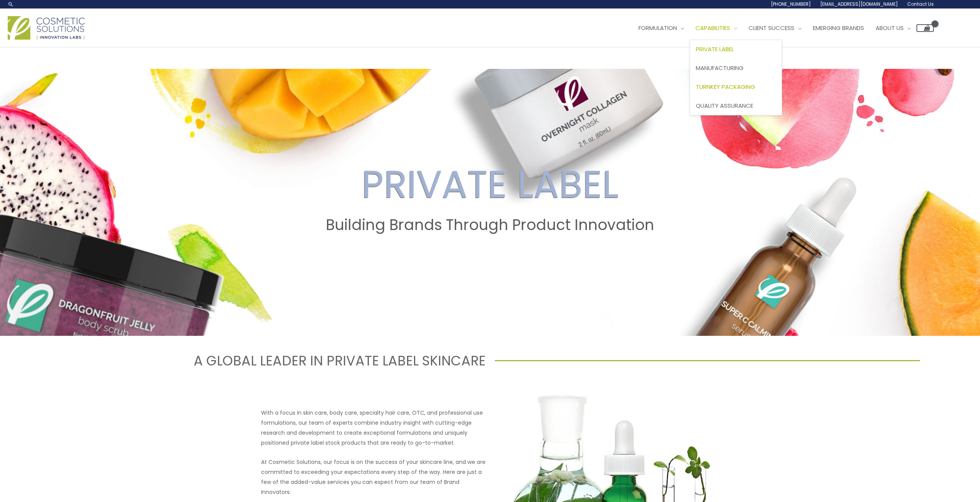 Image resolution: width=980 pixels, height=502 pixels. What do you see at coordinates (725, 86) in the screenshot?
I see `span: Turnkey Packaging` at bounding box center [725, 86].